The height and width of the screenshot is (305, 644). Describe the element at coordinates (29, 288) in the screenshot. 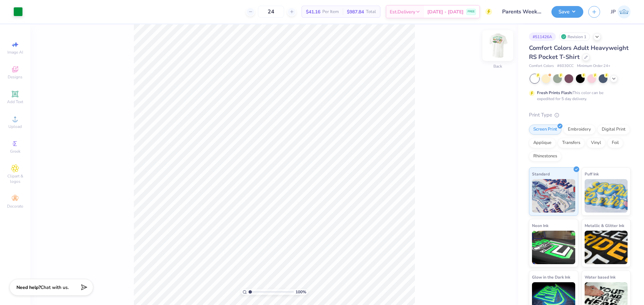

I see `strong: Need help?` at that location.